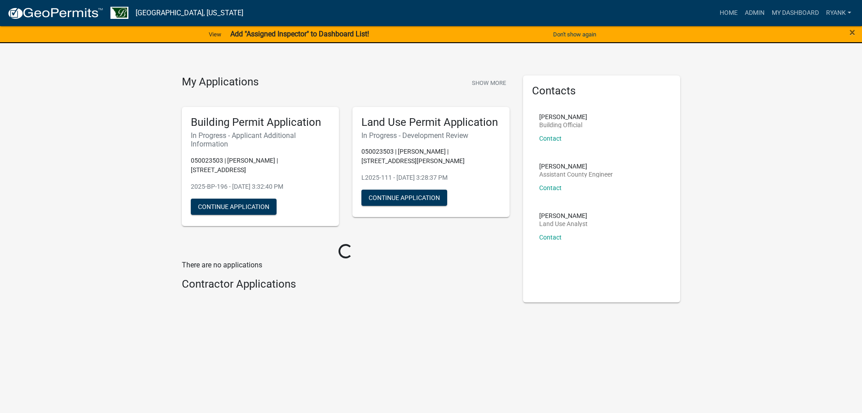  What do you see at coordinates (576, 174) in the screenshot?
I see `p: Assistant County Engineer` at bounding box center [576, 174].